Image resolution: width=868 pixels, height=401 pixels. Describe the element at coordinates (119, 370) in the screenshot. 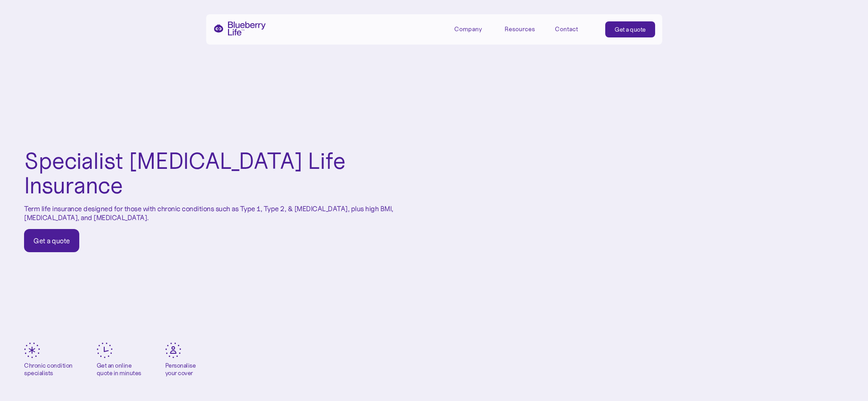

I see `div: Get an online quote in minutes` at that location.